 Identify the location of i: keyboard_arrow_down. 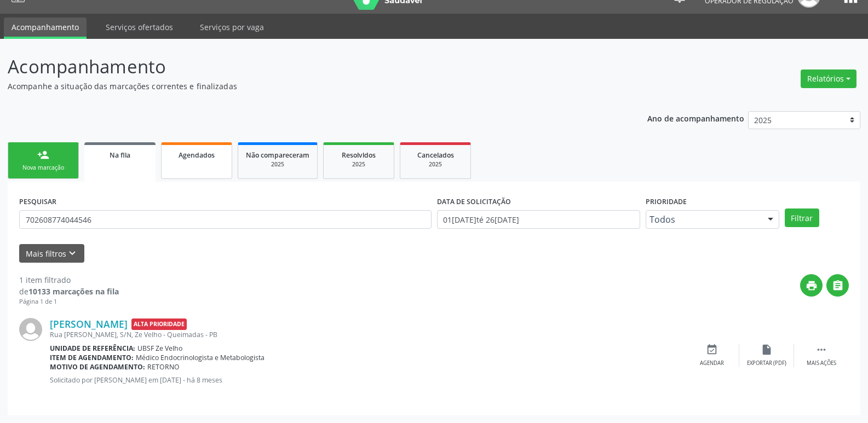
(72, 253).